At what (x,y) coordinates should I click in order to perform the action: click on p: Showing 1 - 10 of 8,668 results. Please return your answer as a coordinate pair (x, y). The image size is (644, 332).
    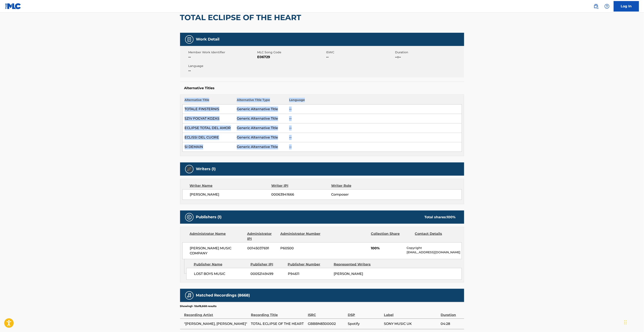
    Looking at the image, I should click on (198, 306).